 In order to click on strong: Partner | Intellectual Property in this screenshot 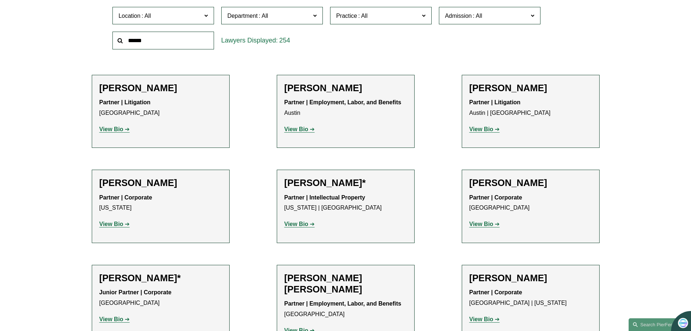, I will do `click(325, 197)`.